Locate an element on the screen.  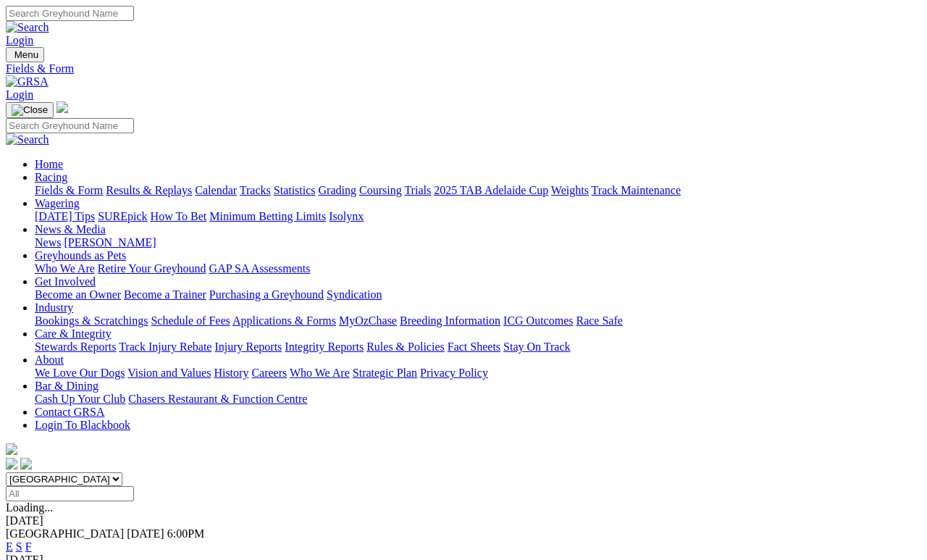
a: Weights is located at coordinates (570, 190).